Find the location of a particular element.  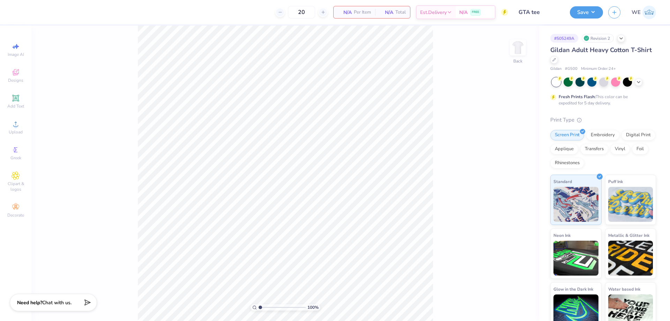

span: WE is located at coordinates (637, 12).